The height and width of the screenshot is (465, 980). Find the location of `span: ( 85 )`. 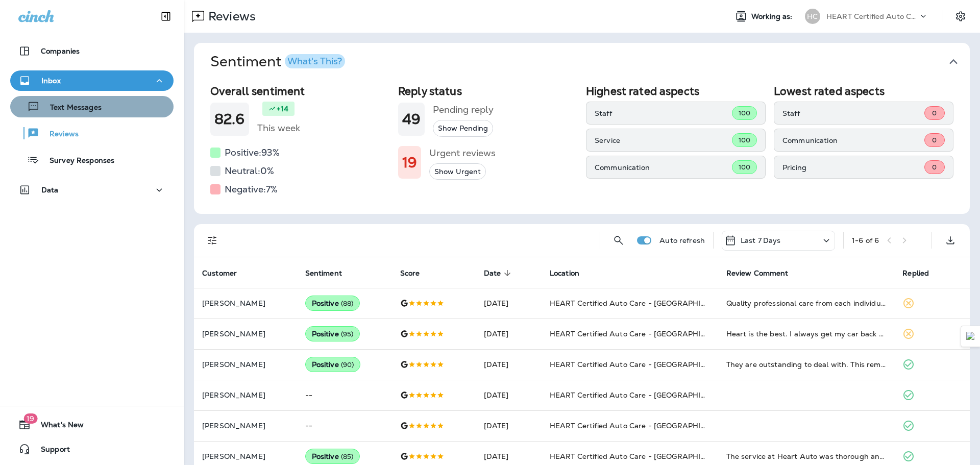

span: ( 85 ) is located at coordinates (347, 457).